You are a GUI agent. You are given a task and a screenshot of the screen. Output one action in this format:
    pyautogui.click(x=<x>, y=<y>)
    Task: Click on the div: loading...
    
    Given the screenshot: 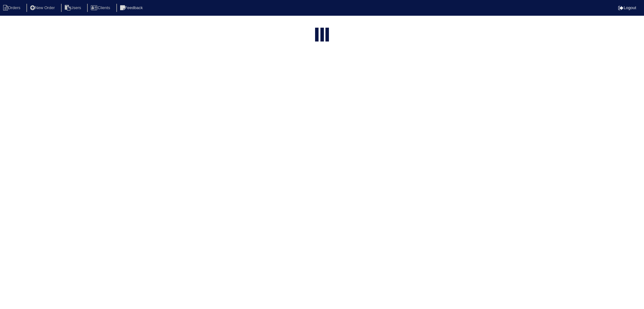 What is the action you would take?
    pyautogui.click(x=322, y=36)
    